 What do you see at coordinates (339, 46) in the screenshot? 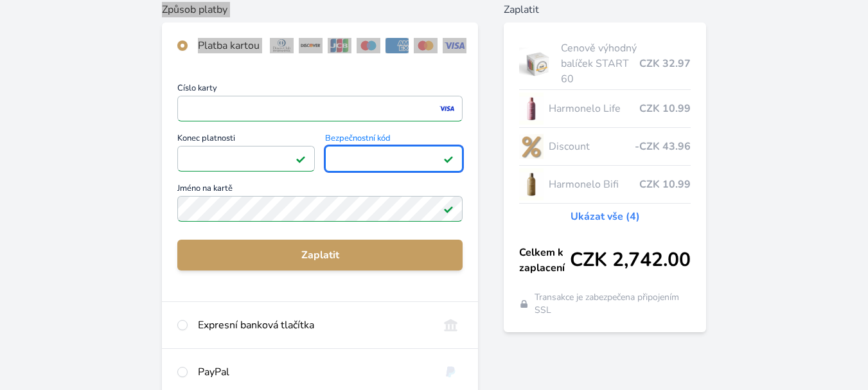
I see `img: jcb.svg` at bounding box center [339, 46].